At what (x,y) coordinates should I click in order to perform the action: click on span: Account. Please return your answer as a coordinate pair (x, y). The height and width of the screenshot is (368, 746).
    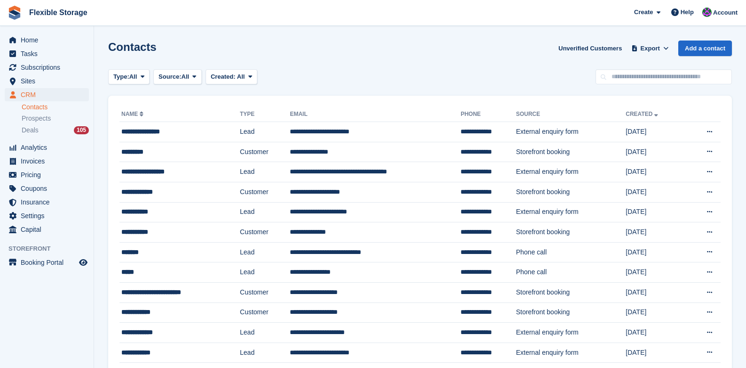
    Looking at the image, I should click on (726, 13).